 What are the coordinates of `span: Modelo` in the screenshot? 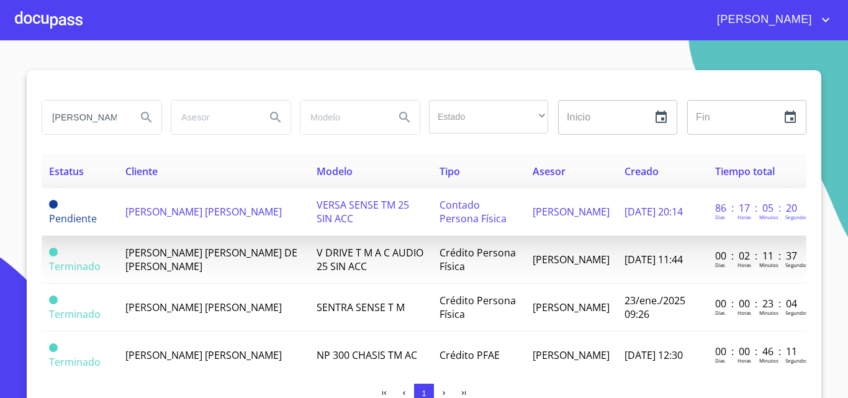 It's located at (334, 171).